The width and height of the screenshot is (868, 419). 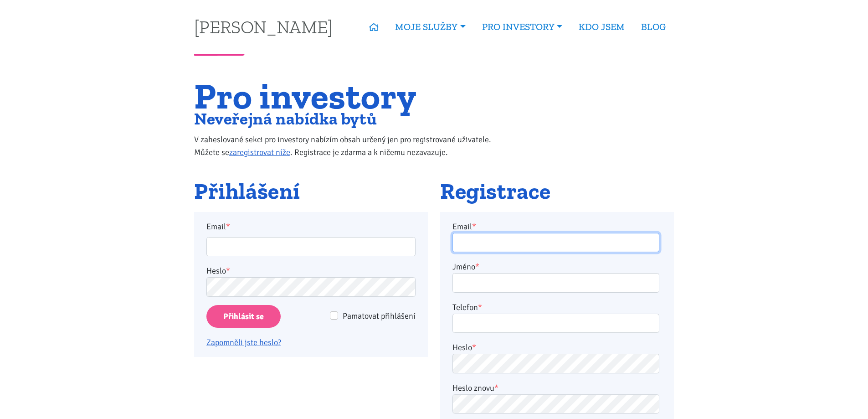 What do you see at coordinates (475, 388) in the screenshot?
I see `label: Heslo znovu` at bounding box center [475, 388].